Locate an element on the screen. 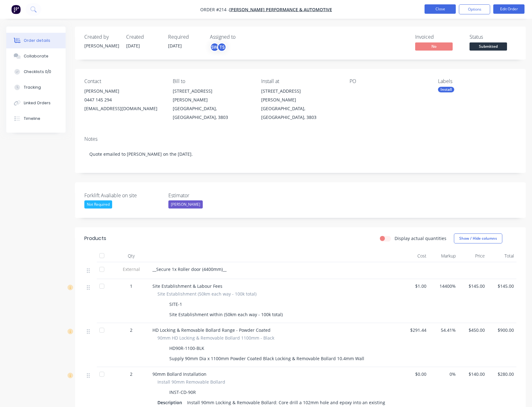 The height and width of the screenshot is (407, 532). div: PO is located at coordinates (389, 81).